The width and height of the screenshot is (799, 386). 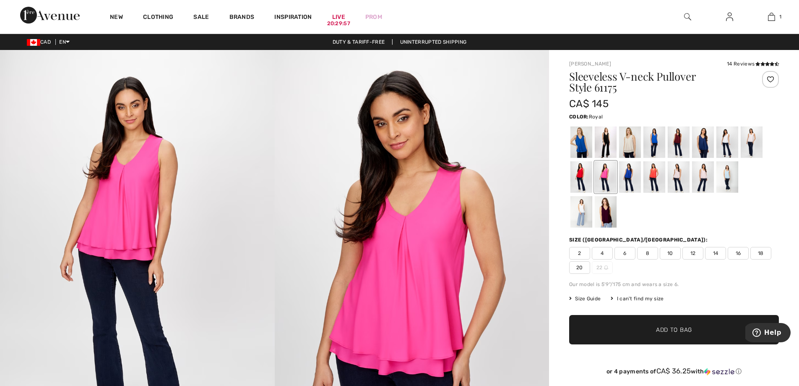 What do you see at coordinates (730, 17) in the screenshot?
I see `img: My Info` at bounding box center [730, 17].